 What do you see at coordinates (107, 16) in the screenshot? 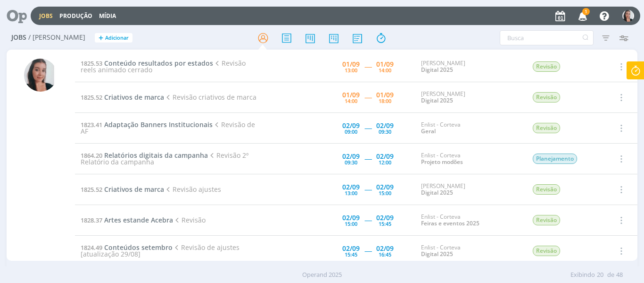
I see `a: Mídia` at bounding box center [107, 16].